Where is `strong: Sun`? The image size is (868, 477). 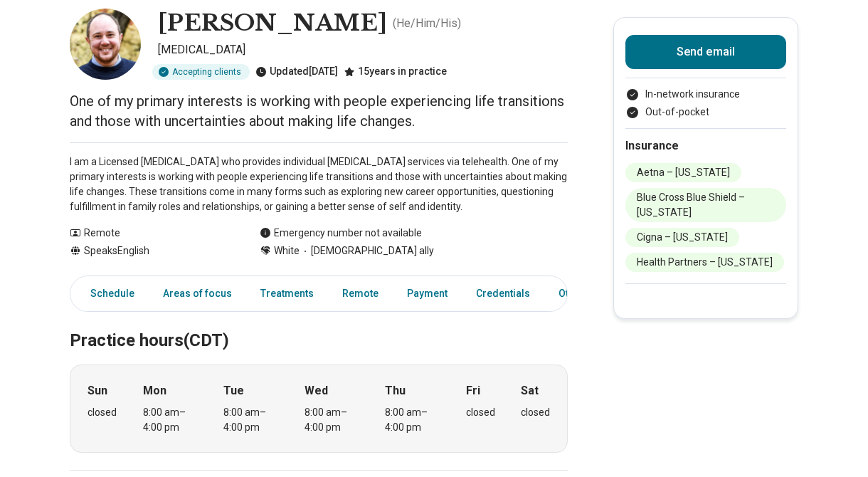
strong: Sun is located at coordinates (98, 391).